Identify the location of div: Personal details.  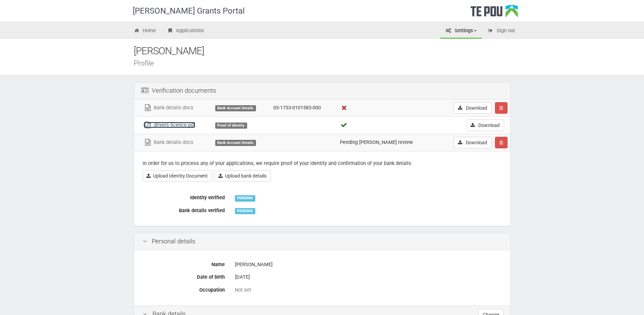
(322, 241).